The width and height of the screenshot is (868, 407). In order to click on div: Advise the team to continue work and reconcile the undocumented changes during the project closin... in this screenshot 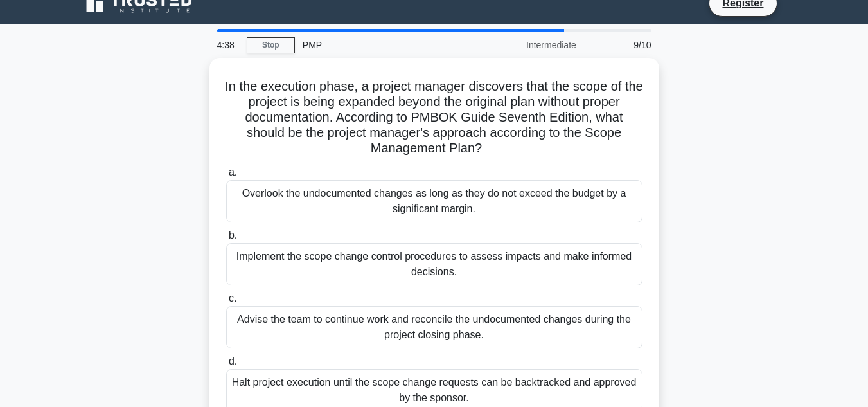, I will do `click(435, 327)`.